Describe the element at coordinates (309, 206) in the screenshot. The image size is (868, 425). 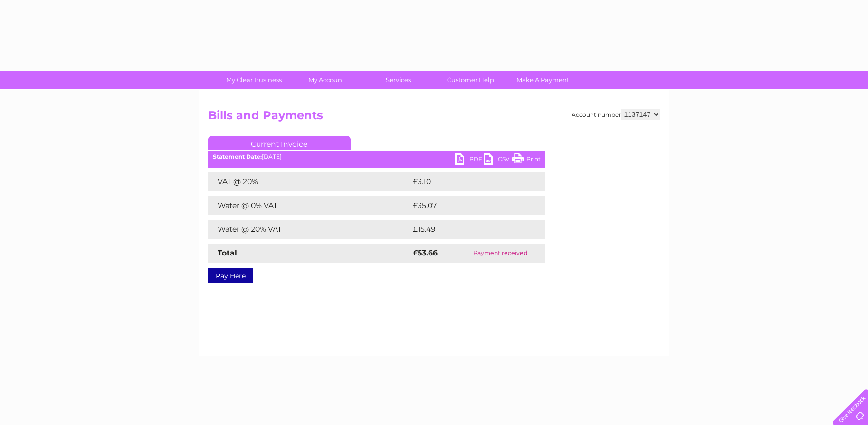
I see `td: Water @ 0% VAT` at that location.